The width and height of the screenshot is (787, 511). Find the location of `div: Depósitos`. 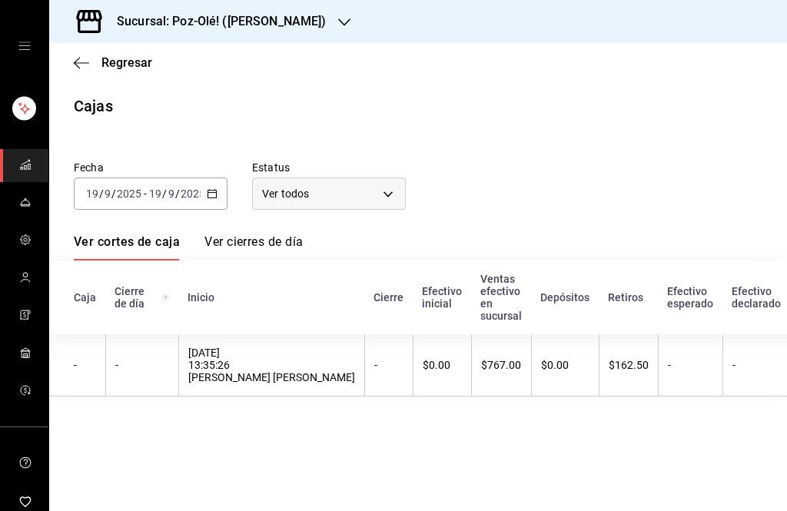

div: Depósitos is located at coordinates (565, 297).